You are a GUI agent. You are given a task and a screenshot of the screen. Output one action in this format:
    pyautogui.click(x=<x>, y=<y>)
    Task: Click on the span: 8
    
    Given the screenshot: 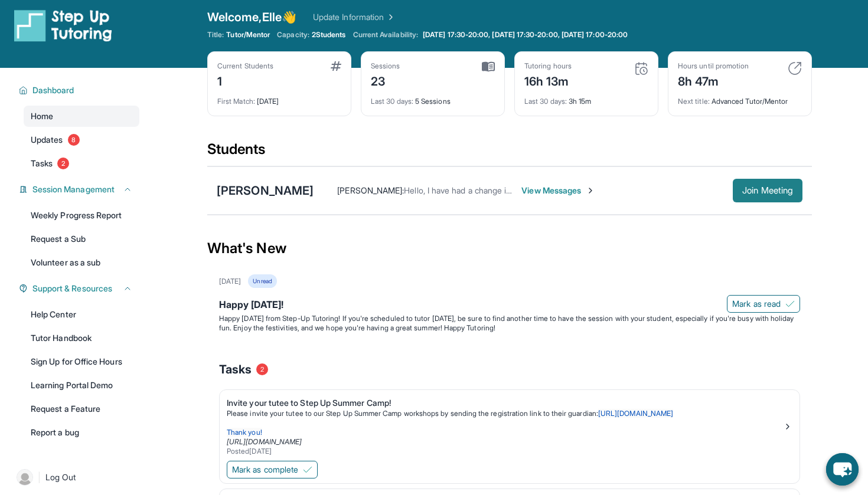 What is the action you would take?
    pyautogui.click(x=74, y=140)
    